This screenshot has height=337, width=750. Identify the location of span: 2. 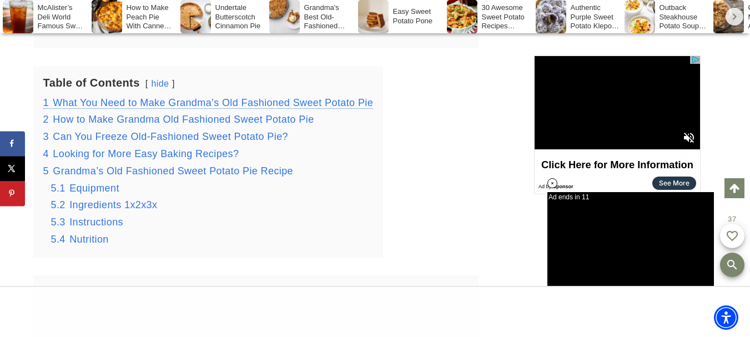
(46, 119).